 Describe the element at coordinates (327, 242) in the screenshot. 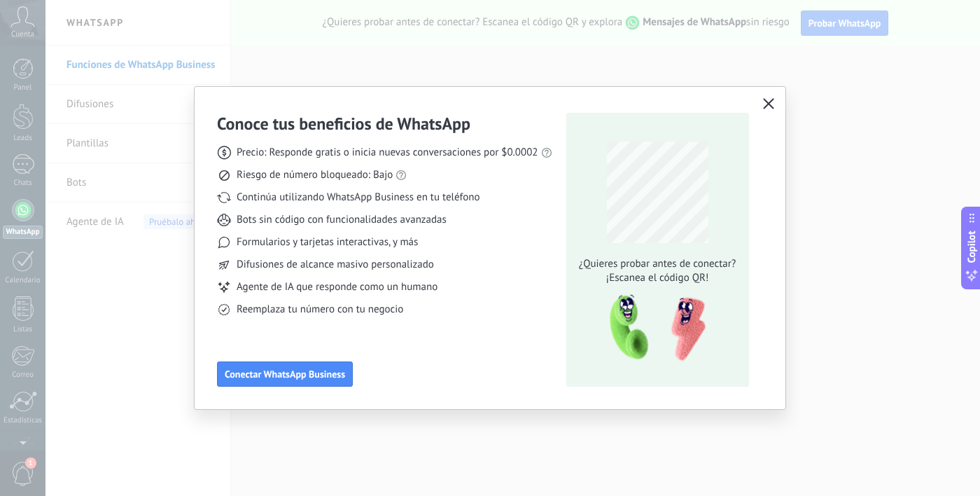

I see `span: Formularios y tarjetas interactivas, y más` at that location.